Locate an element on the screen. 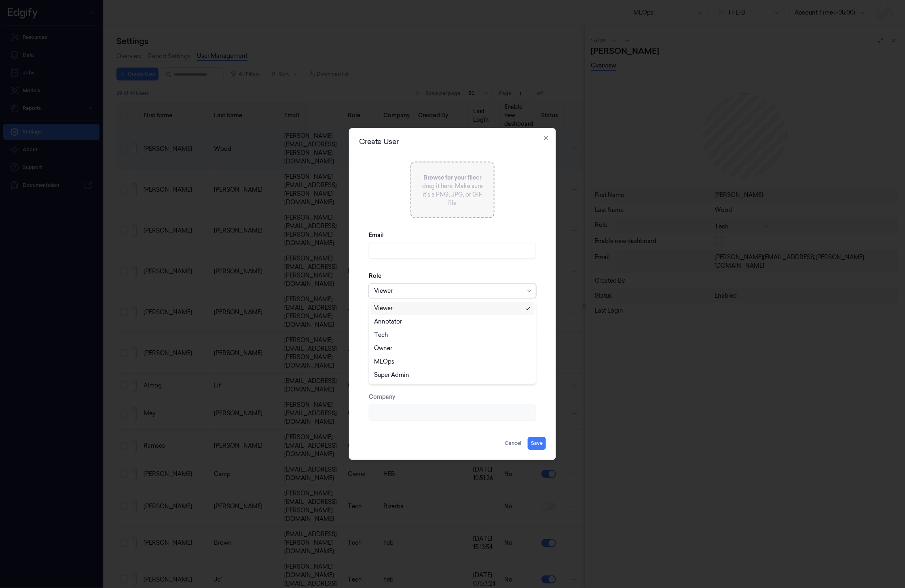  div: Viewer is located at coordinates (383, 309).